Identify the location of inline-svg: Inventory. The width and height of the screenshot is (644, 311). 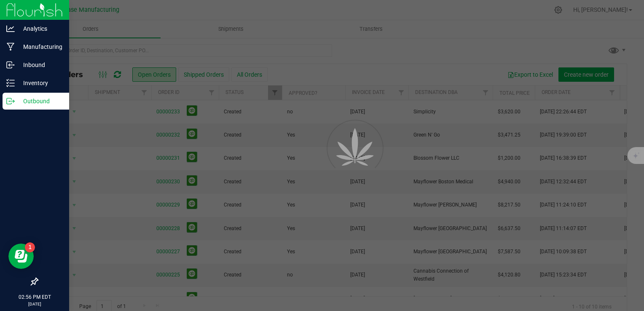
(11, 83).